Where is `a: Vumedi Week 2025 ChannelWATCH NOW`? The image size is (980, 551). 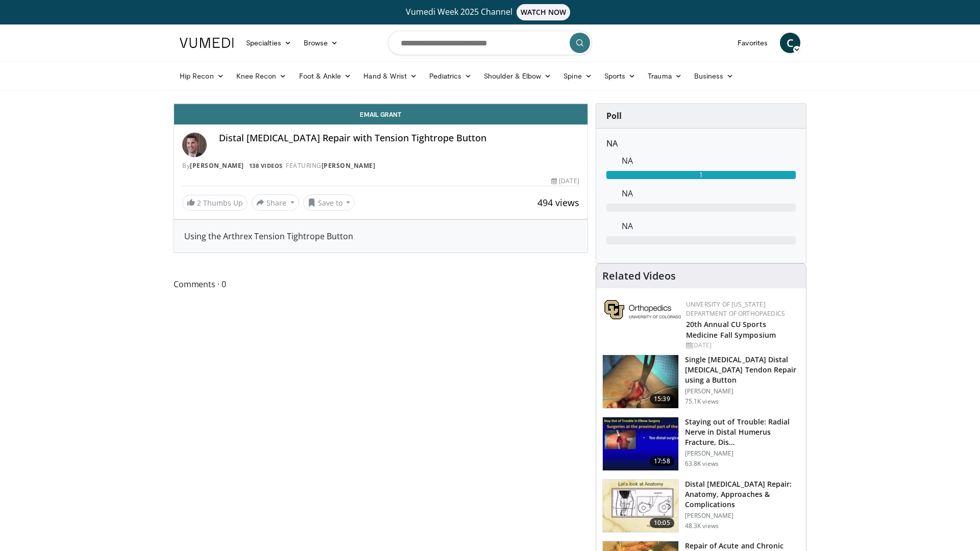 a: Vumedi Week 2025 ChannelWATCH NOW is located at coordinates (490, 12).